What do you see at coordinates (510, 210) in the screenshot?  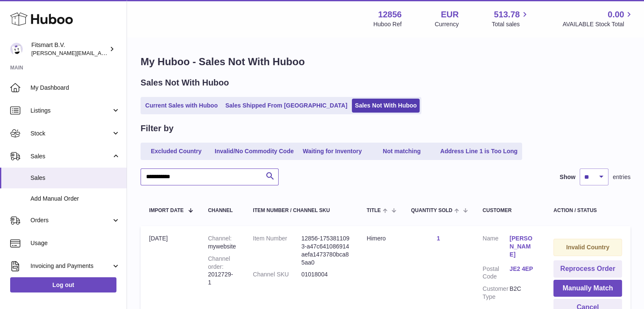 I see `div: Customer` at bounding box center [510, 210].